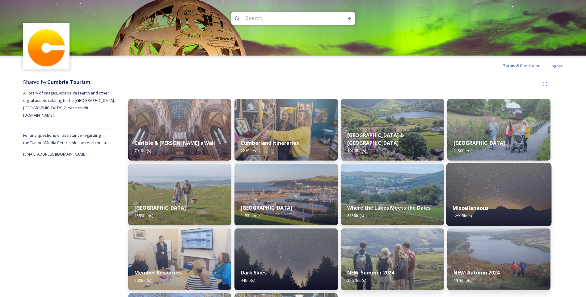 The image size is (586, 297). What do you see at coordinates (470, 208) in the screenshot?
I see `strong: Miscellaneous` at bounding box center [470, 208].